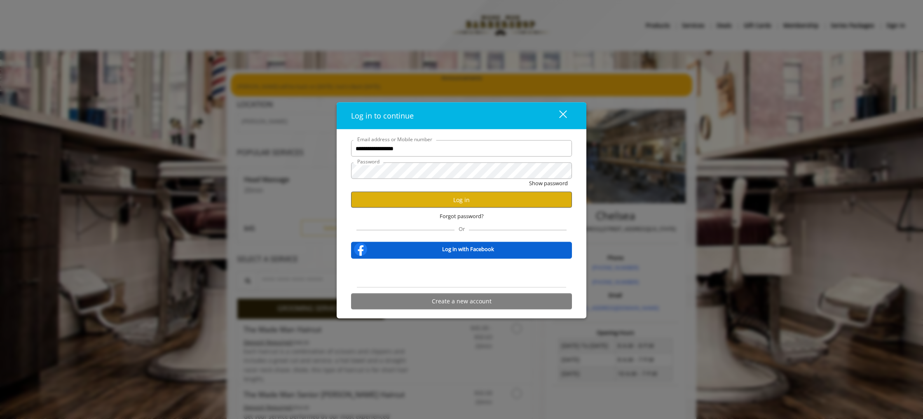  What do you see at coordinates (461, 149) in the screenshot?
I see `input: Email address or Mobile number` at bounding box center [461, 149].